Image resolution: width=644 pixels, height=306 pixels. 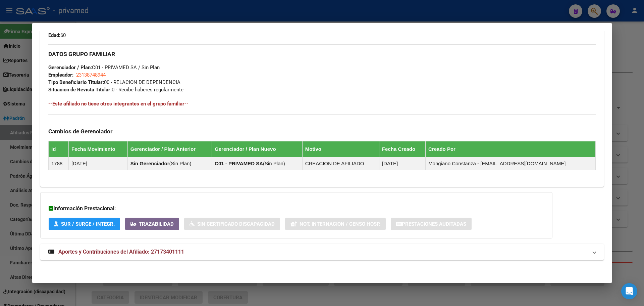 I want to click on th: Motivo, so click(x=341, y=149).